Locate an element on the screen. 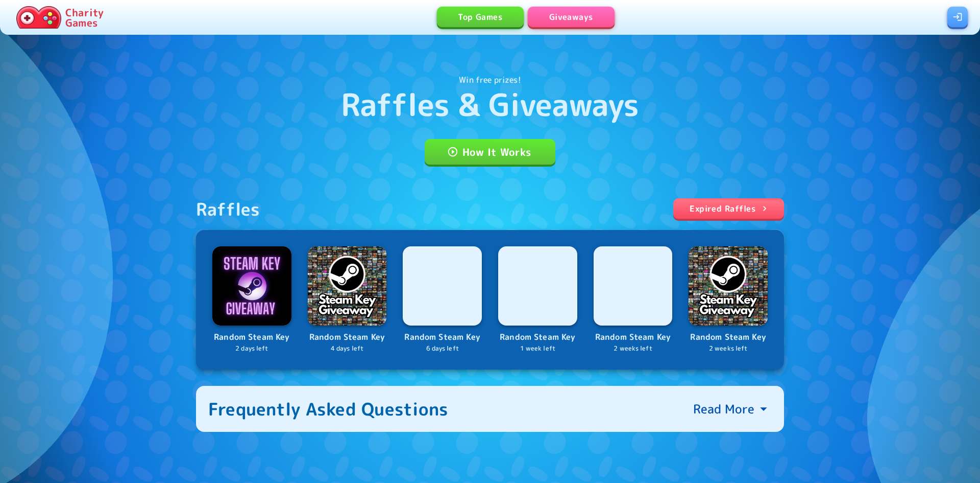  p: 6 days left is located at coordinates (442, 349).